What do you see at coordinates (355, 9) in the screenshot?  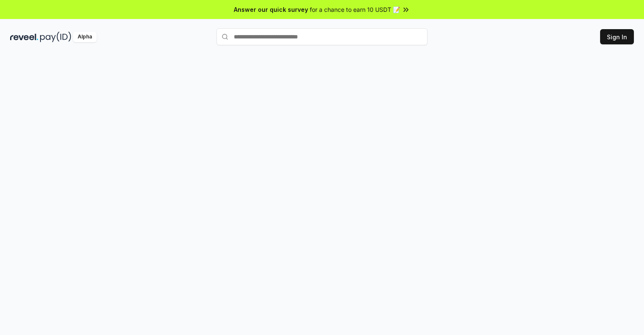 I see `span: for a chance to earn 10 USDT 📝` at bounding box center [355, 9].